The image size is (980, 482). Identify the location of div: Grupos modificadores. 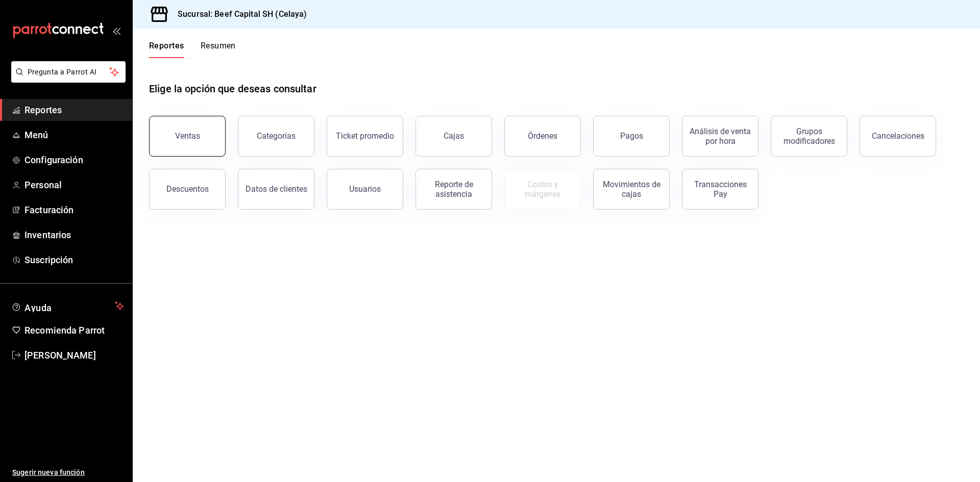
(809, 136).